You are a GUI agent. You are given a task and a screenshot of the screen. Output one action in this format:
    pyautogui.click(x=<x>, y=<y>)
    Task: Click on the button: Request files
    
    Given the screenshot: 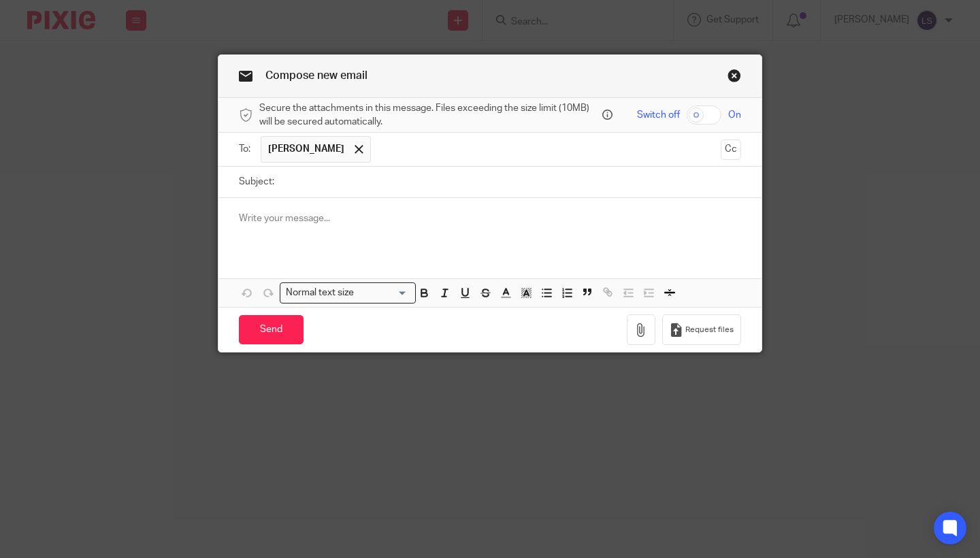 What is the action you would take?
    pyautogui.click(x=702, y=330)
    